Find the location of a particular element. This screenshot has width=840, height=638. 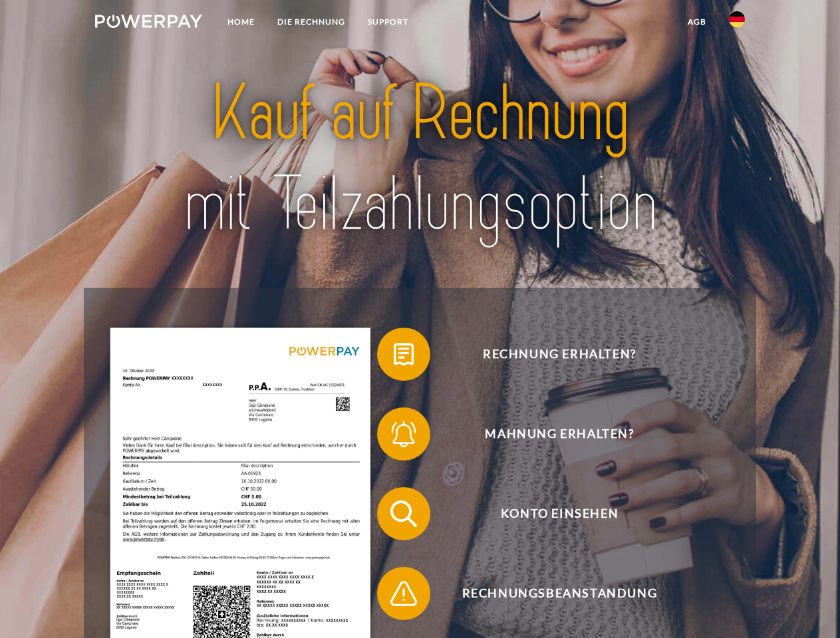

img: logo-powerpay-white.svg is located at coordinates (149, 22).